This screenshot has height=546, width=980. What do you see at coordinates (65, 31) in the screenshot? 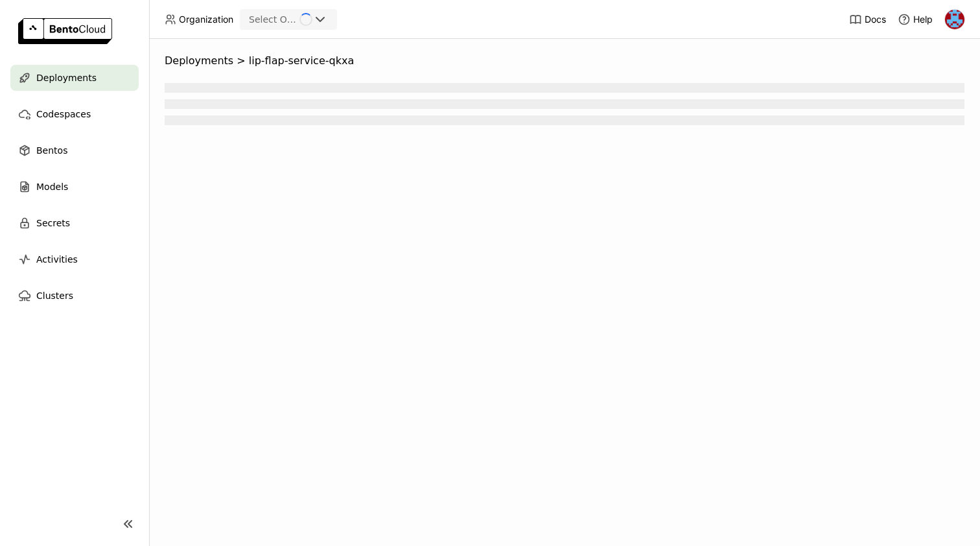
I see `img: logo` at bounding box center [65, 31].